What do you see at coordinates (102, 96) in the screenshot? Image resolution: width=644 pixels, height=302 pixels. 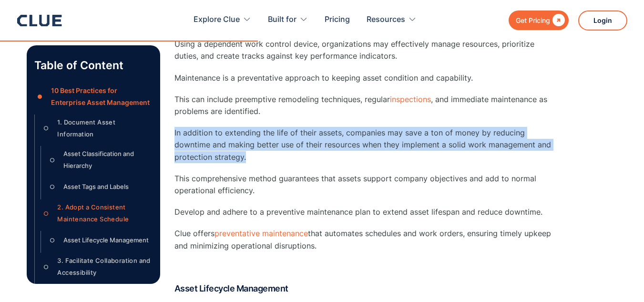 I see `div: 10 Best Practices for Enterprise Asset Management` at bounding box center [102, 96].